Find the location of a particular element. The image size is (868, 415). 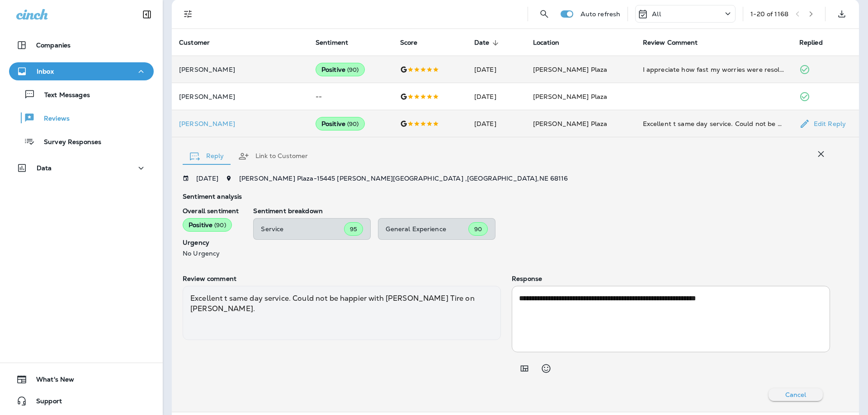

p: Reviews is located at coordinates (52, 118).